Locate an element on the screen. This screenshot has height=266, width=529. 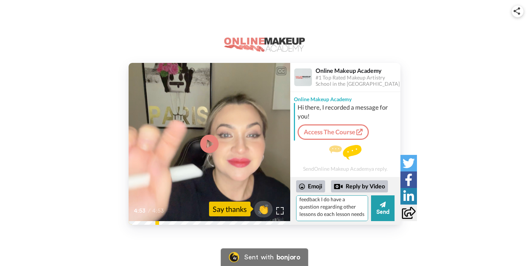
div: Emoji is located at coordinates (310, 186).